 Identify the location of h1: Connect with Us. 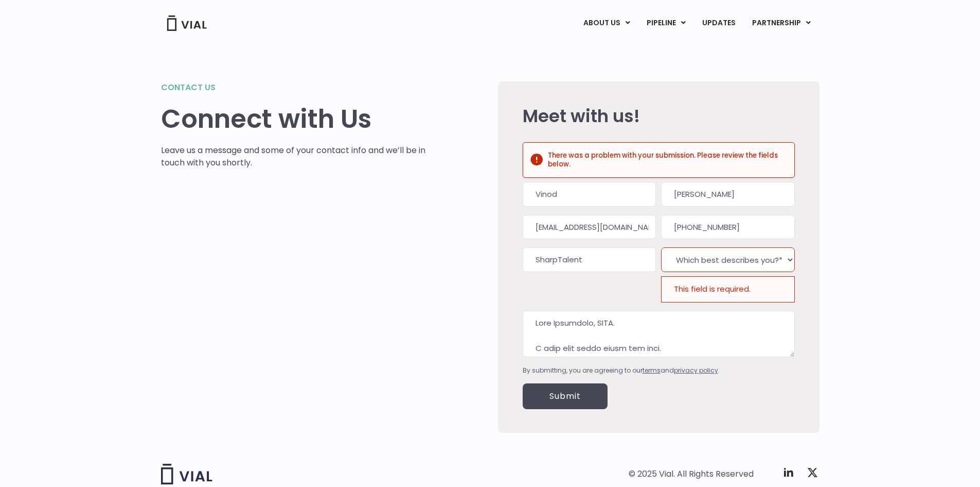
(293, 119).